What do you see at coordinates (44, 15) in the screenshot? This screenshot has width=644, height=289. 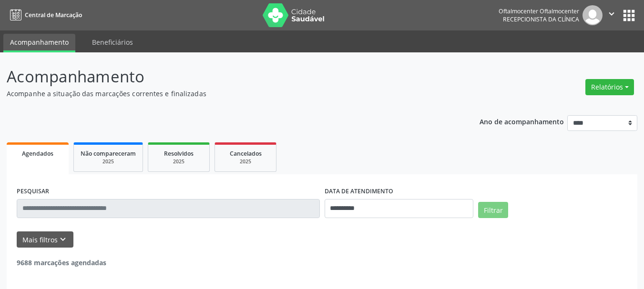 I see `a: Central de Marcação` at bounding box center [44, 15].